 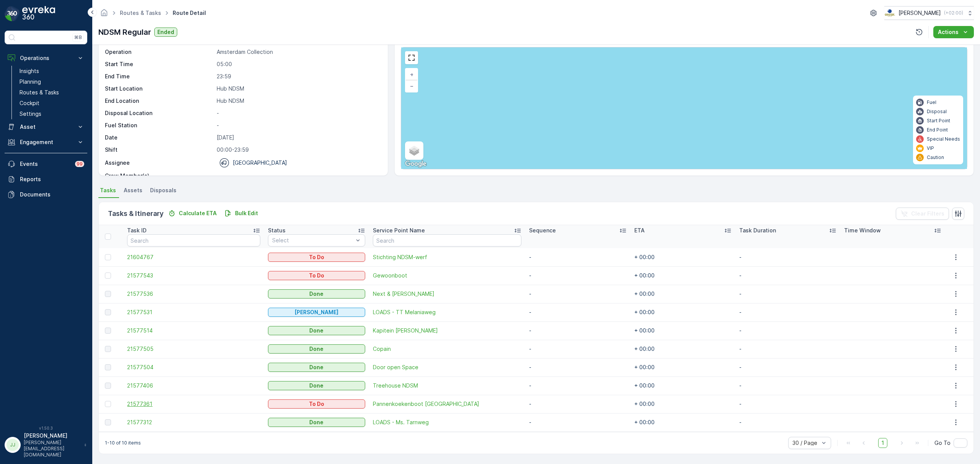 I want to click on p: End Time, so click(x=159, y=77).